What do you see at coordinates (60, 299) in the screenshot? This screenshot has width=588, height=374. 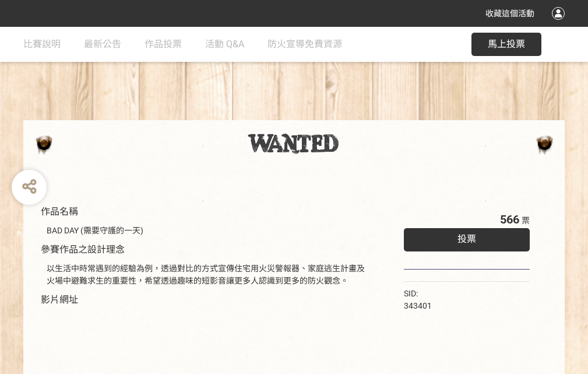 I see `span: 影片網址` at bounding box center [60, 299].